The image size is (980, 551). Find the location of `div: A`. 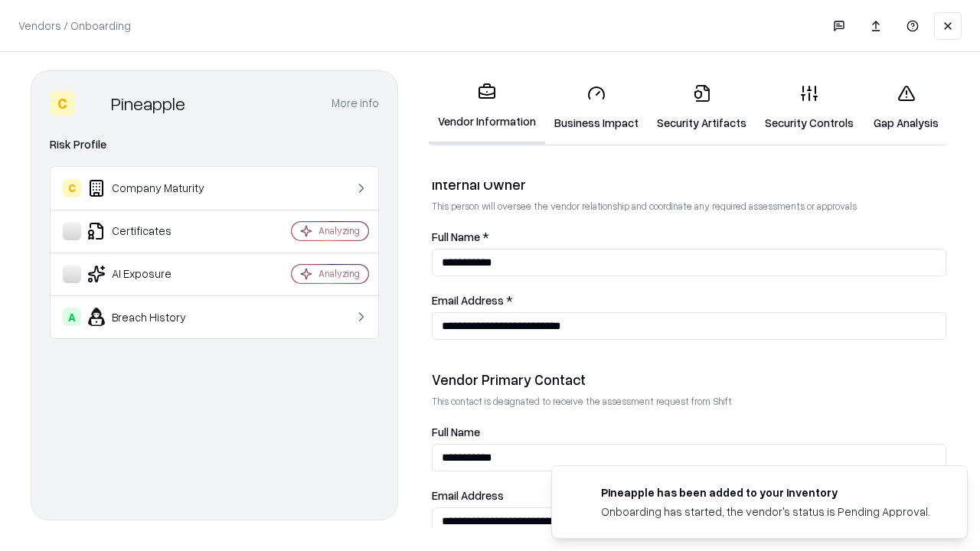

div: A is located at coordinates (71, 317).